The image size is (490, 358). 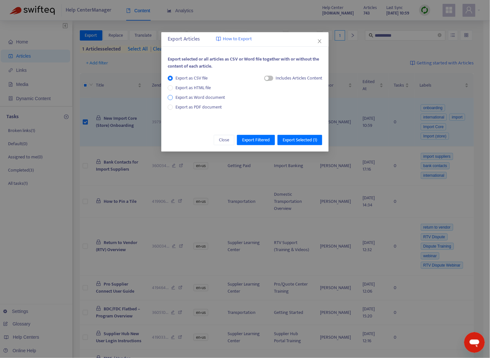 What do you see at coordinates (299, 78) in the screenshot?
I see `div: Includes Articles Content` at bounding box center [299, 78].